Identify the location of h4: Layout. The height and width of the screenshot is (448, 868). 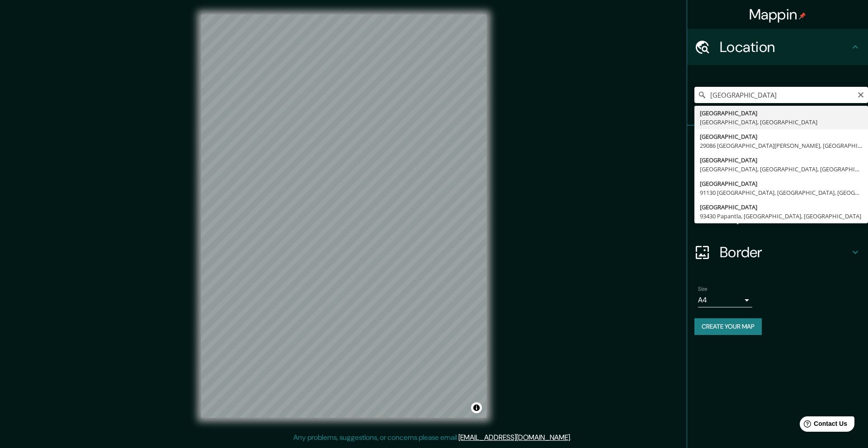
(785, 216).